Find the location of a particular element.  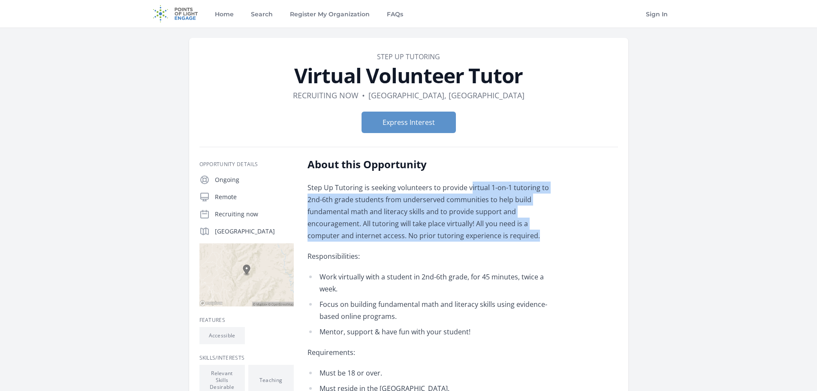

dd: Recruiting now is located at coordinates (326, 95).